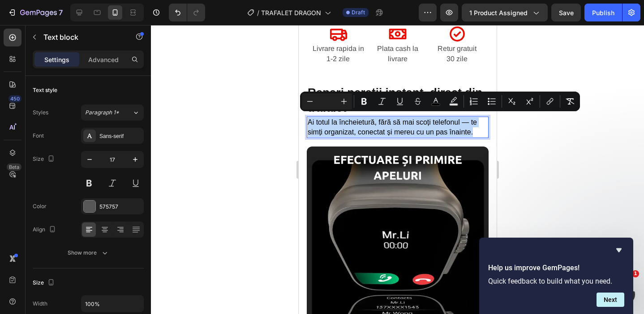 Image resolution: width=644 pixels, height=314 pixels. What do you see at coordinates (14, 168) in the screenshot?
I see `div: Beta` at bounding box center [14, 168].